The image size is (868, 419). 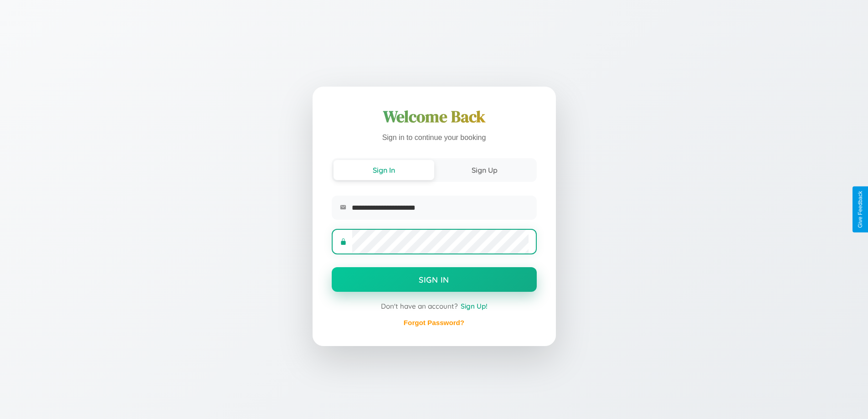 What do you see at coordinates (860, 210) in the screenshot?
I see `div: Give Feedback` at bounding box center [860, 210].